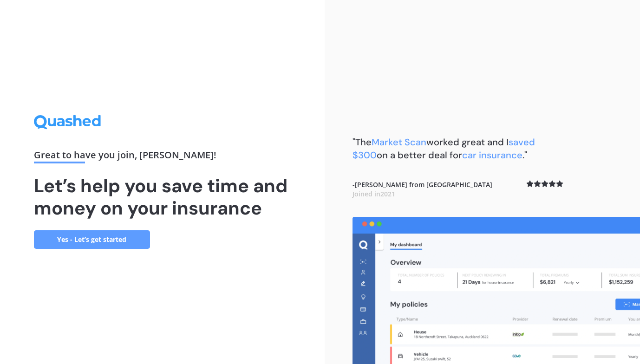 Image resolution: width=640 pixels, height=364 pixels. Describe the element at coordinates (492, 155) in the screenshot. I see `span: car insurance` at that location.